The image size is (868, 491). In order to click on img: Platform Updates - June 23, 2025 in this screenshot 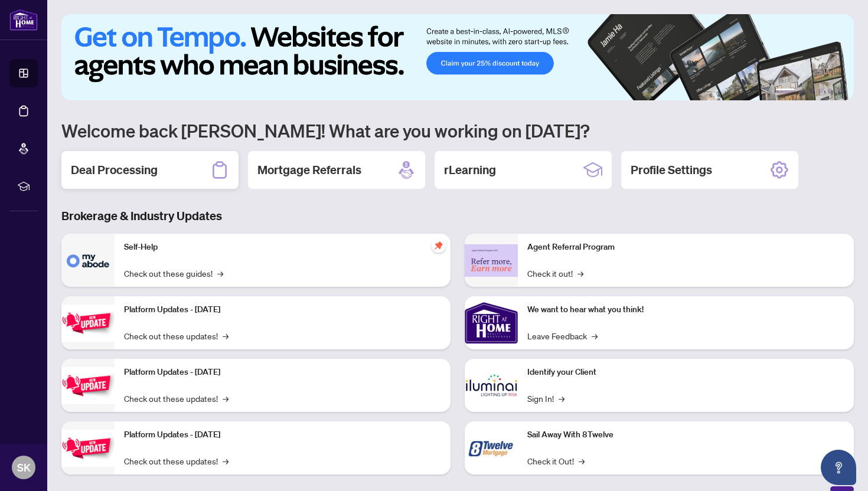, I will do `click(88, 448)`.